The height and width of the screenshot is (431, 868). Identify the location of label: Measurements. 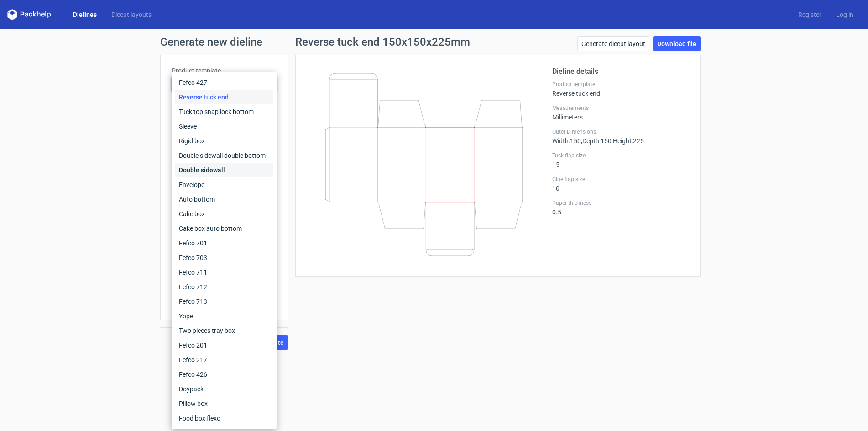
(620, 108).